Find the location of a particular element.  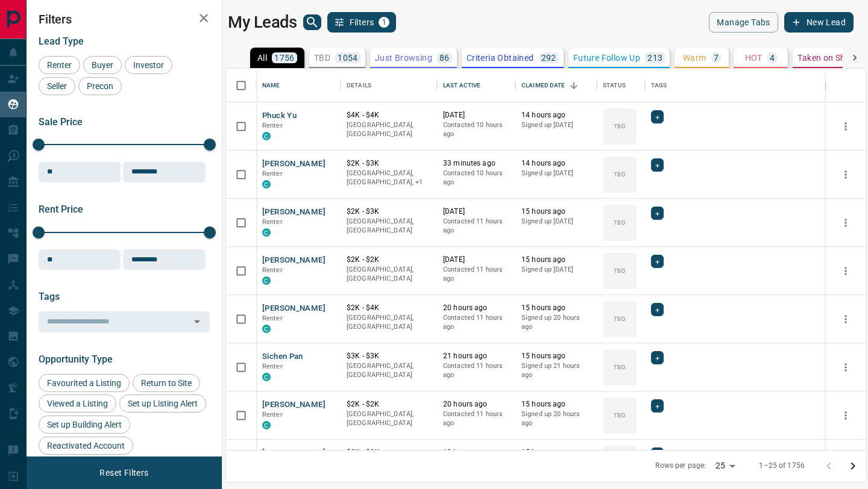

span: Sale Price is located at coordinates (60, 122).